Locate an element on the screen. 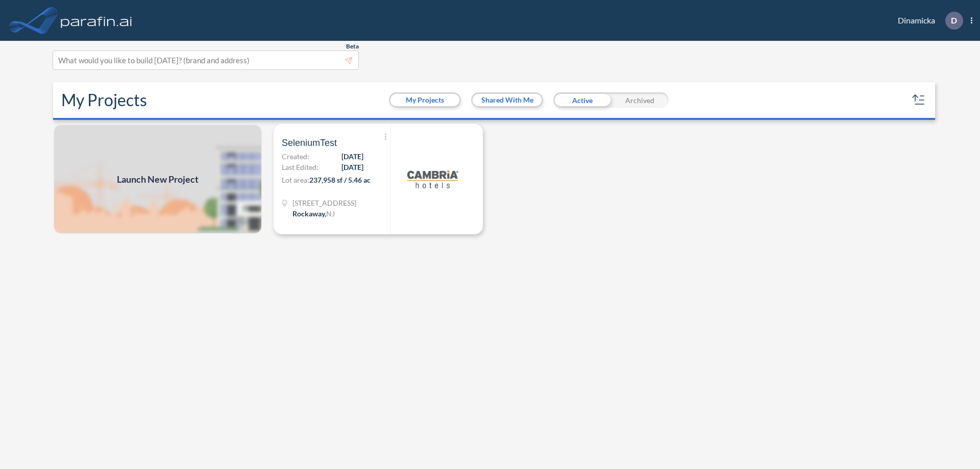  span: Created: is located at coordinates (295, 156).